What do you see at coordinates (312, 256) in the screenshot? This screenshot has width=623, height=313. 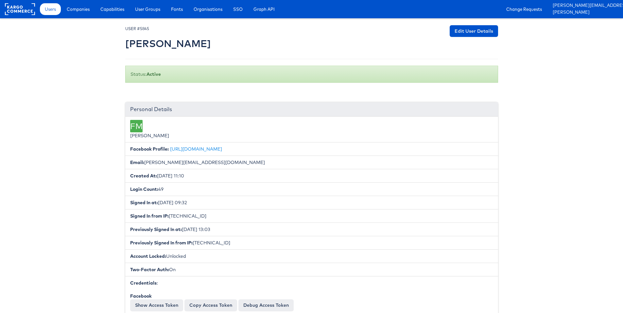 I see `li: Unlocked` at bounding box center [312, 256].